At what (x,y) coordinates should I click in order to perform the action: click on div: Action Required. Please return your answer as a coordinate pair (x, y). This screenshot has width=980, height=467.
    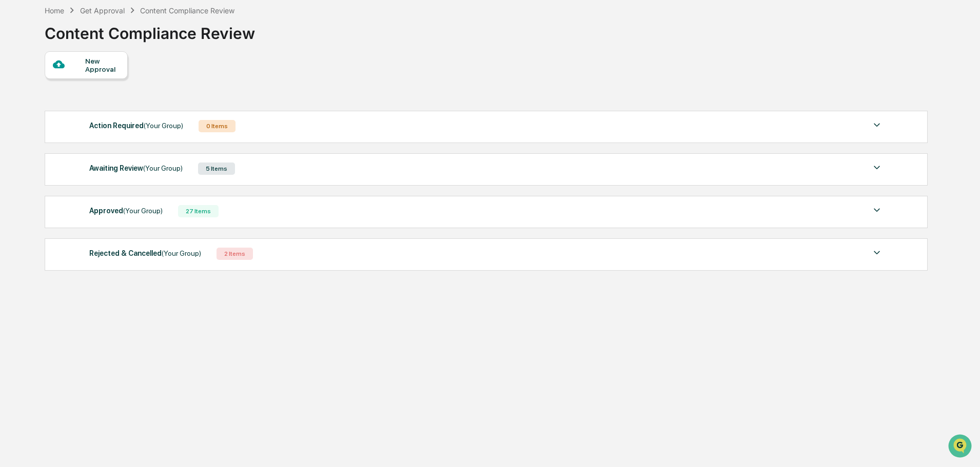
    Looking at the image, I should click on (136, 126).